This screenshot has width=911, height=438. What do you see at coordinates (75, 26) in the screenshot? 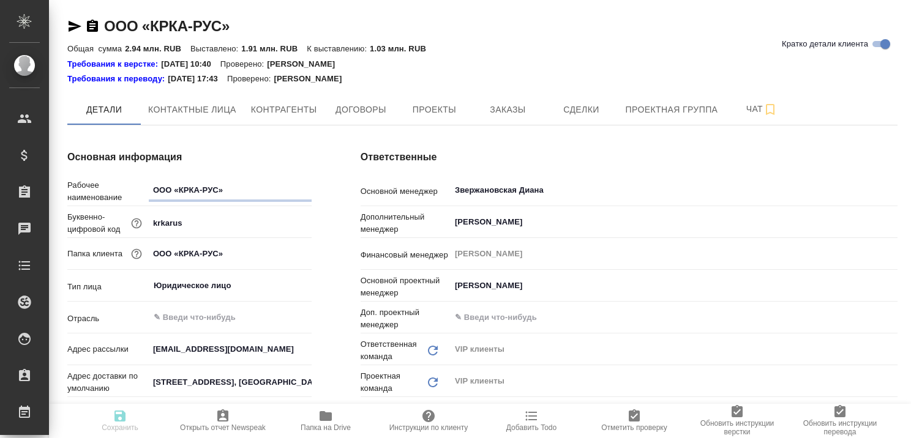
I see `button: Скопировать ссылку для ЯМессенджера` at bounding box center [75, 26].